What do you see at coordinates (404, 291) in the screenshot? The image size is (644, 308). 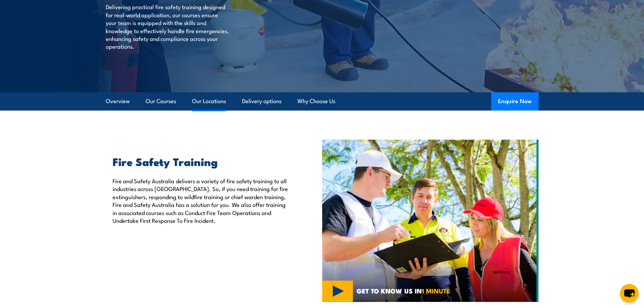 I see `span: GET TO KNOW US IN` at bounding box center [404, 291].